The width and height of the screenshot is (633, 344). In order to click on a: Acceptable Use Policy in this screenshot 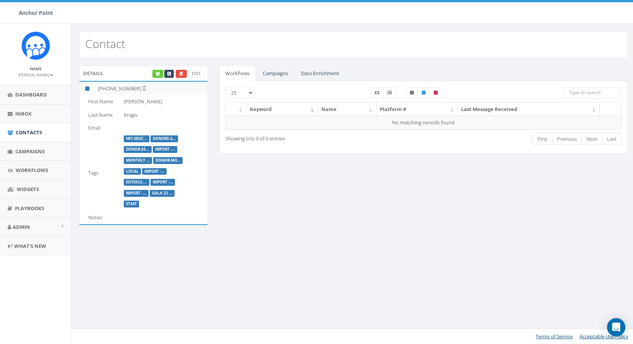, I will do `click(604, 337)`.